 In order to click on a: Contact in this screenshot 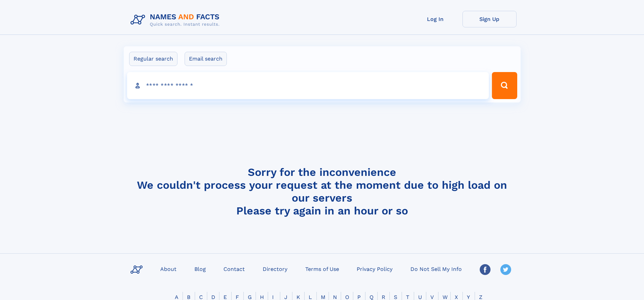, I will do `click(234, 268)`.